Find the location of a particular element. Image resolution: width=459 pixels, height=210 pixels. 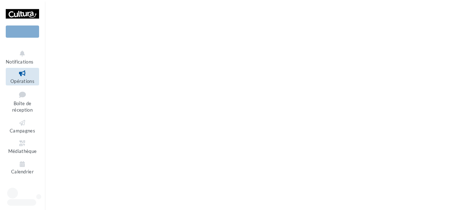

span: Calendrier is located at coordinates (22, 172).